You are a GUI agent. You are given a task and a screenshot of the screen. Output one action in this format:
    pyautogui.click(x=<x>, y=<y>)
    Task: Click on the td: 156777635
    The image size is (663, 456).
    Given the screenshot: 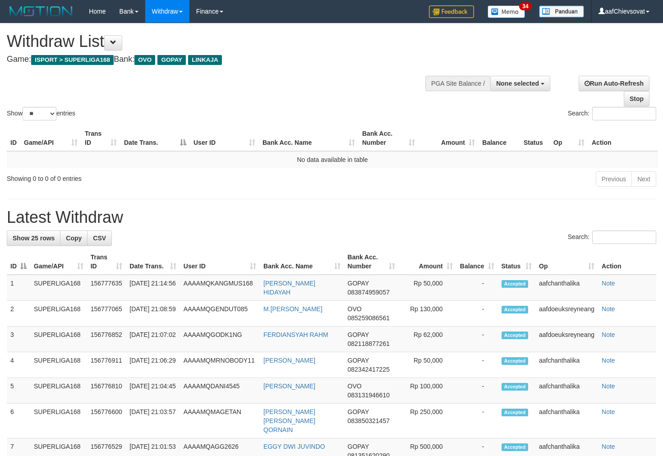 What is the action you would take?
    pyautogui.click(x=106, y=288)
    